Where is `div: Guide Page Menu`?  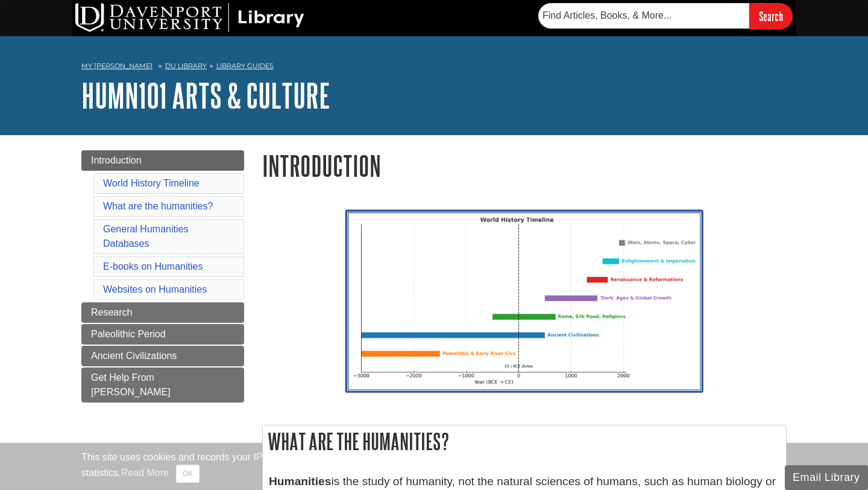 div: Guide Page Menu is located at coordinates (162, 276).